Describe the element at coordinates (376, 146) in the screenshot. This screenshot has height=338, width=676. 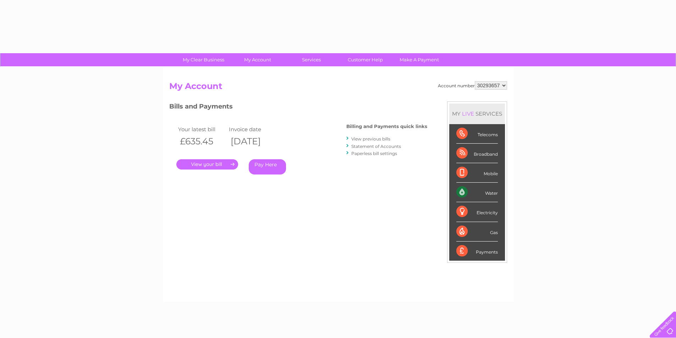
I see `a: Statement of Accounts` at that location.